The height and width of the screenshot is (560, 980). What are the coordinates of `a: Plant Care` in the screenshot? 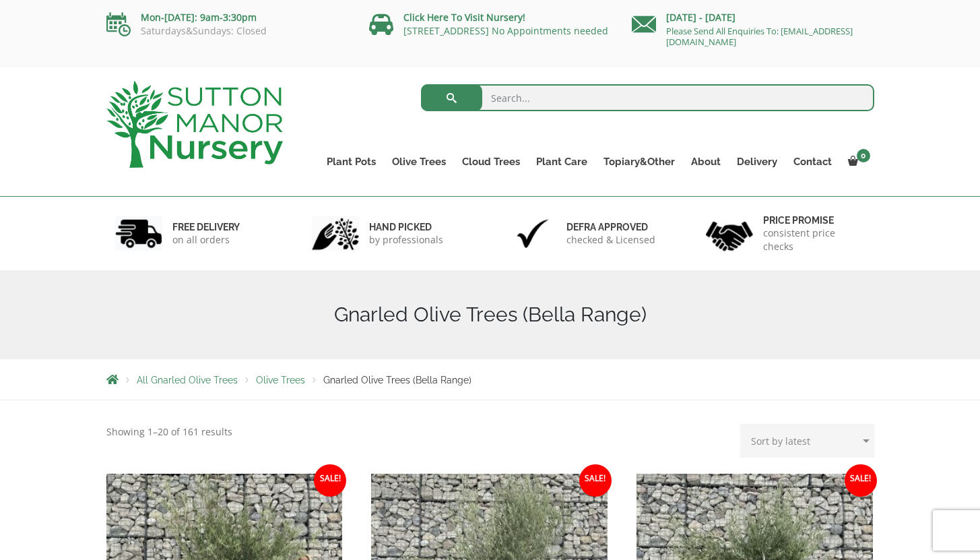 It's located at (561, 161).